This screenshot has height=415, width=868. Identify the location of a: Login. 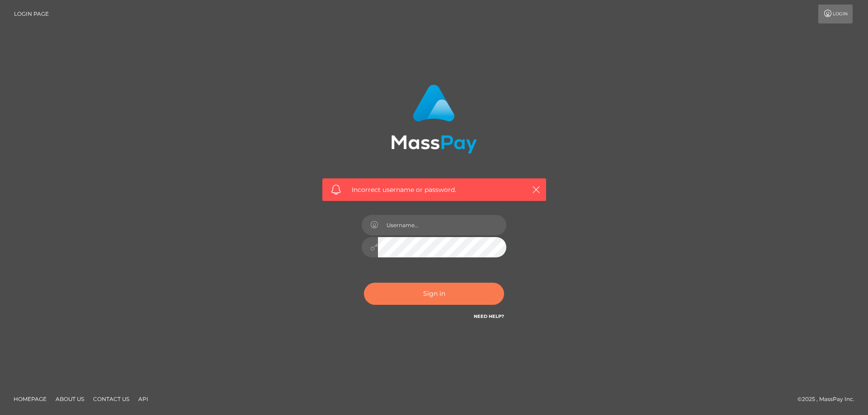
(836, 14).